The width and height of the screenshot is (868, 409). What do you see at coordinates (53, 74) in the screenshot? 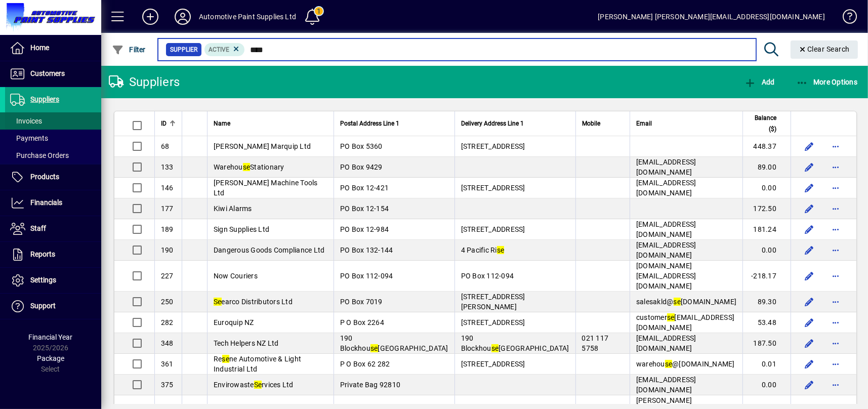
I see `a: Customers` at bounding box center [53, 74].